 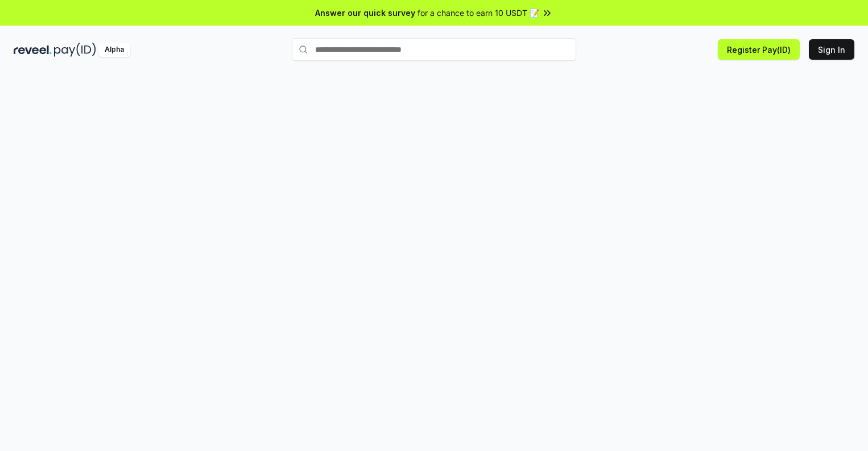 What do you see at coordinates (759, 49) in the screenshot?
I see `button: Register Pay(ID)` at bounding box center [759, 49].